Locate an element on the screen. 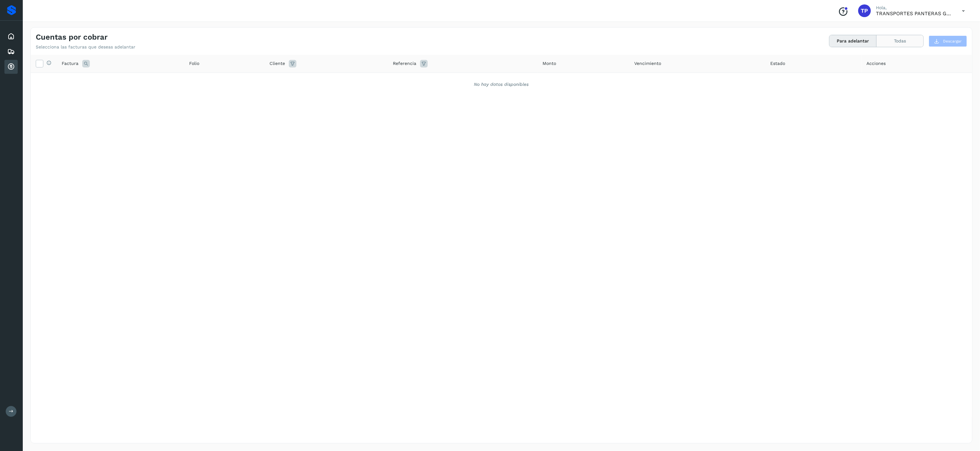 The image size is (980, 451). button: Para adelantar is located at coordinates (853, 41).